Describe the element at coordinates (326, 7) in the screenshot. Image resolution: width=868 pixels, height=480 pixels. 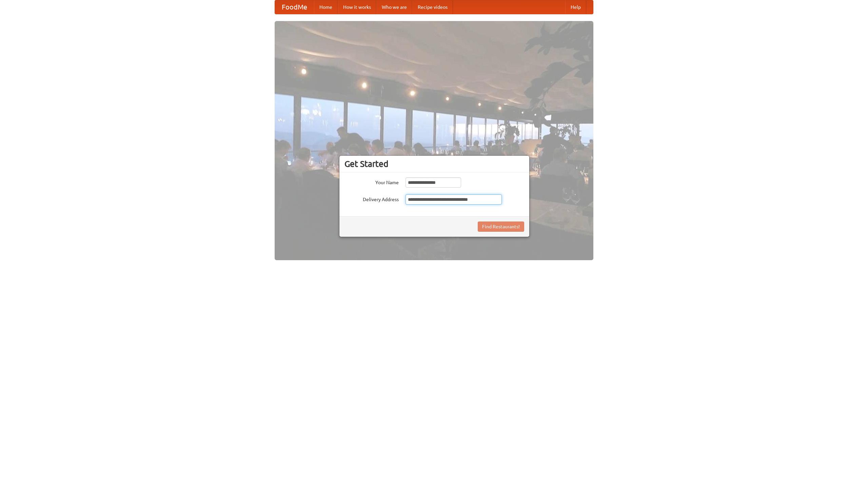
I see `a: Home` at that location.